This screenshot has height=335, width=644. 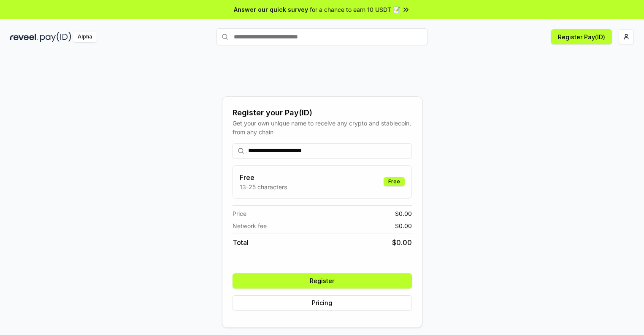 I want to click on div: Register your Pay(ID), so click(x=322, y=113).